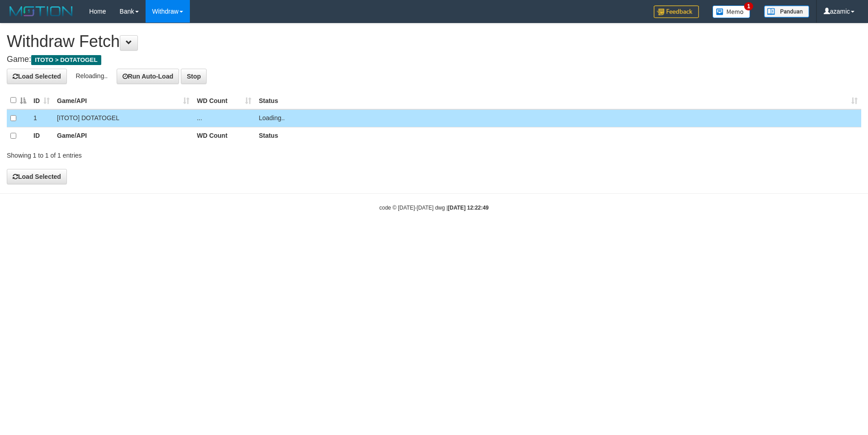  I want to click on h1: Withdraw Fetch, so click(434, 41).